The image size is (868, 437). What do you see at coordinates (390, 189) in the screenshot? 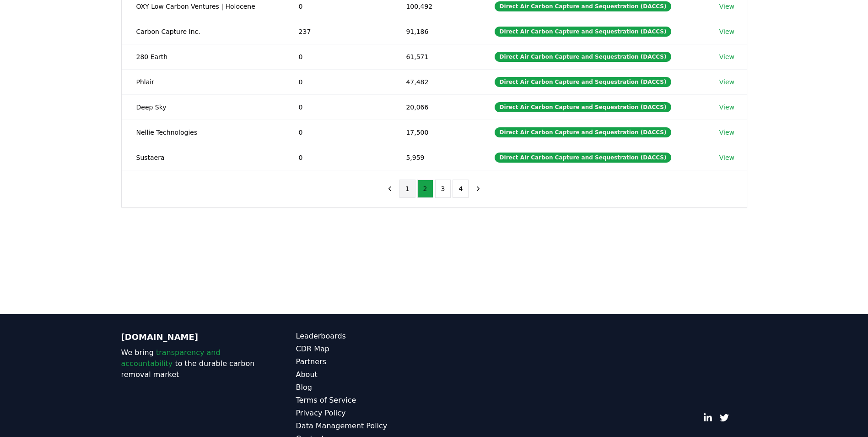
I see `button: previous page` at bounding box center [390, 189].